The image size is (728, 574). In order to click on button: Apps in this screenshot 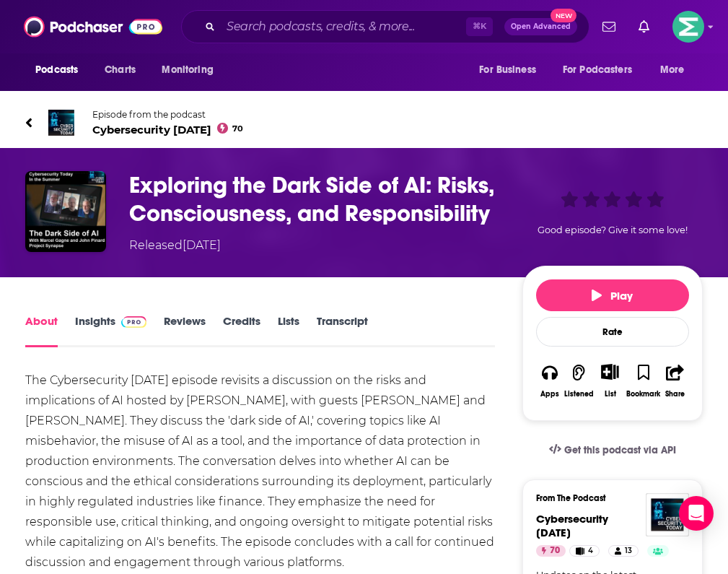, I will do `click(550, 381)`.